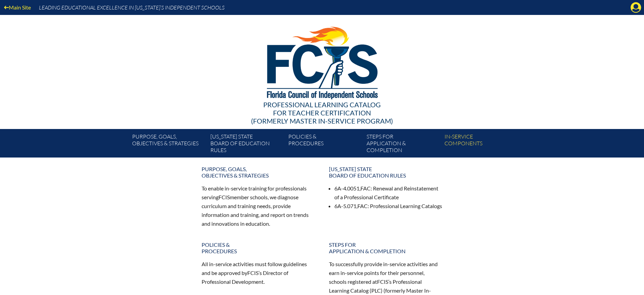  I want to click on img: FCISlogo221.eps, so click(322, 61).